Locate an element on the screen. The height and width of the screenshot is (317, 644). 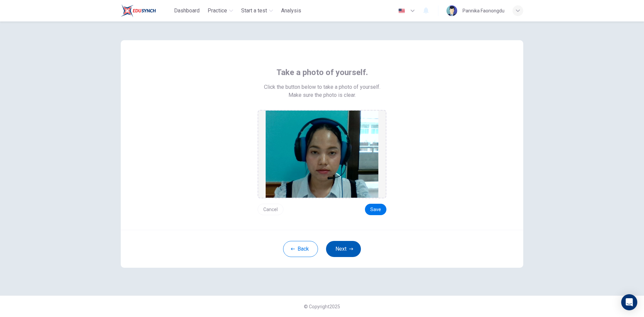
span: Make sure the photo is clear. is located at coordinates (322, 95).